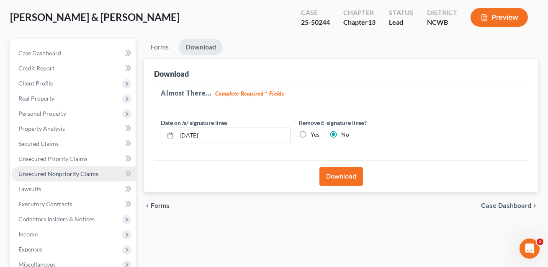  Describe the element at coordinates (36, 68) in the screenshot. I see `span: Credit Report` at that location.